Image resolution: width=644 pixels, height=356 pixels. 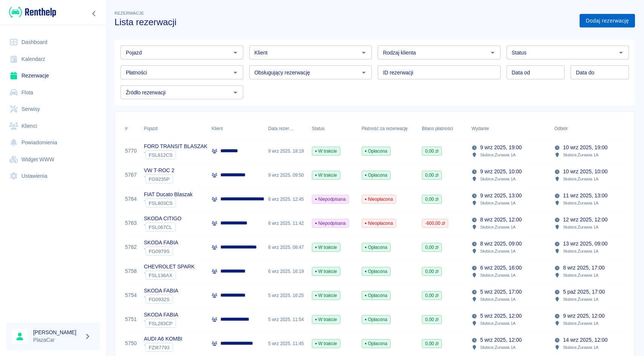 What do you see at coordinates (501, 244) in the screenshot?
I see `p: 8 wrz 2025, 09:00` at bounding box center [501, 244].